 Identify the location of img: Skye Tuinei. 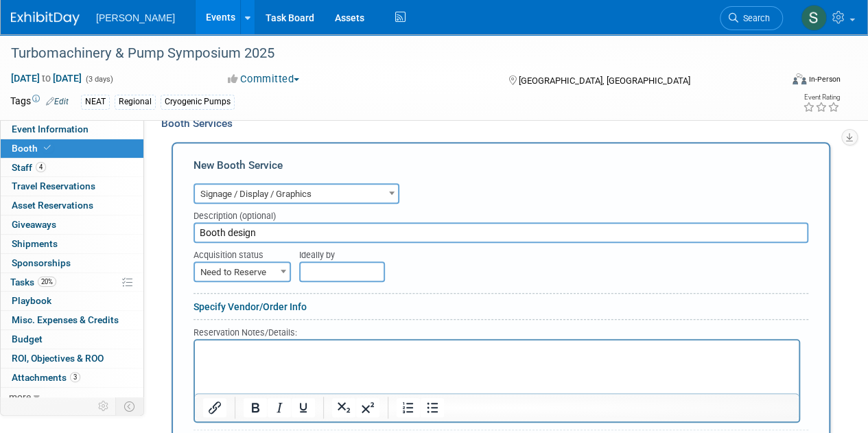
(814, 18).